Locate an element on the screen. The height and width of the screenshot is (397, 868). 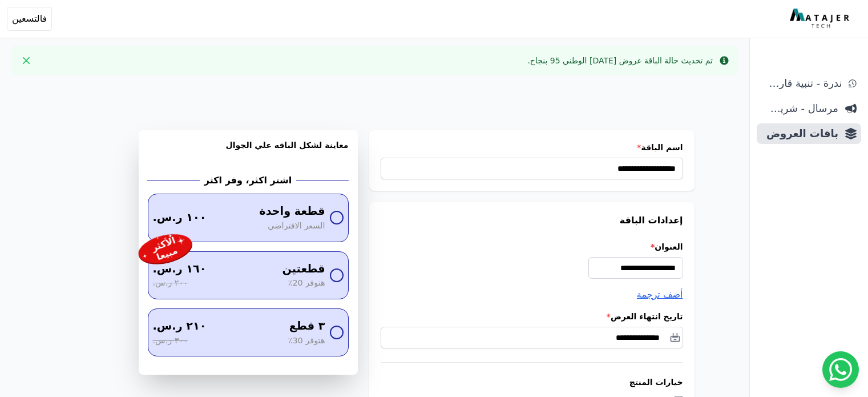
span: ٢١٠ ر.س. is located at coordinates (180, 326).